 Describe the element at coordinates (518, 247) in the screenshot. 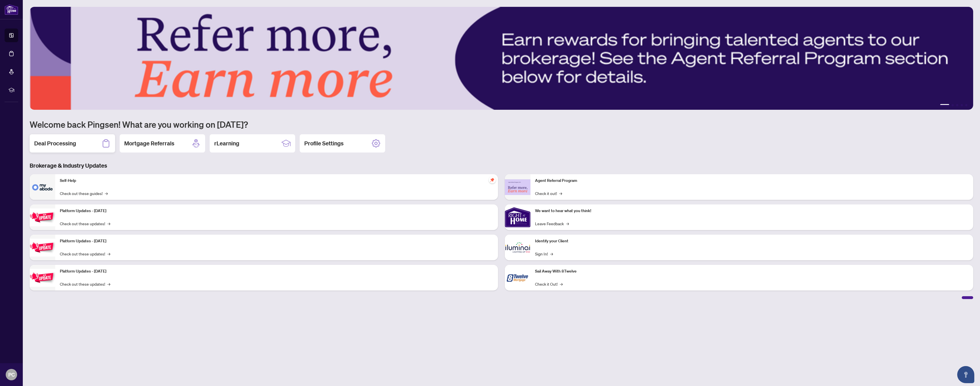

I see `img: Identify your Client` at that location.